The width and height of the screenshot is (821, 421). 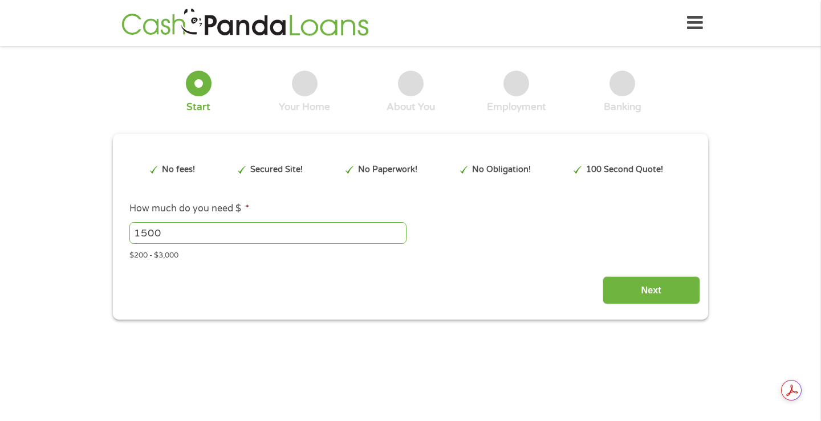 What do you see at coordinates (178, 170) in the screenshot?
I see `p: No fees!` at bounding box center [178, 170].